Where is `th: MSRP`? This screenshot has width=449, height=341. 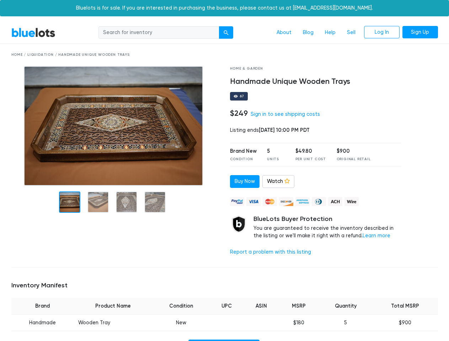
th: MSRP is located at coordinates (299, 306).